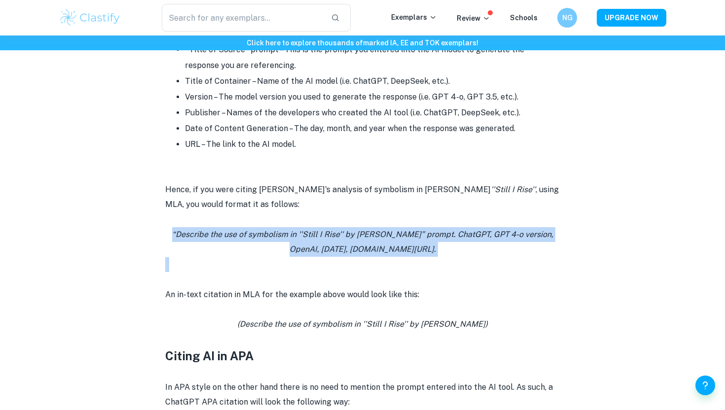 The width and height of the screenshot is (725, 410). I want to click on button: NG, so click(567, 18).